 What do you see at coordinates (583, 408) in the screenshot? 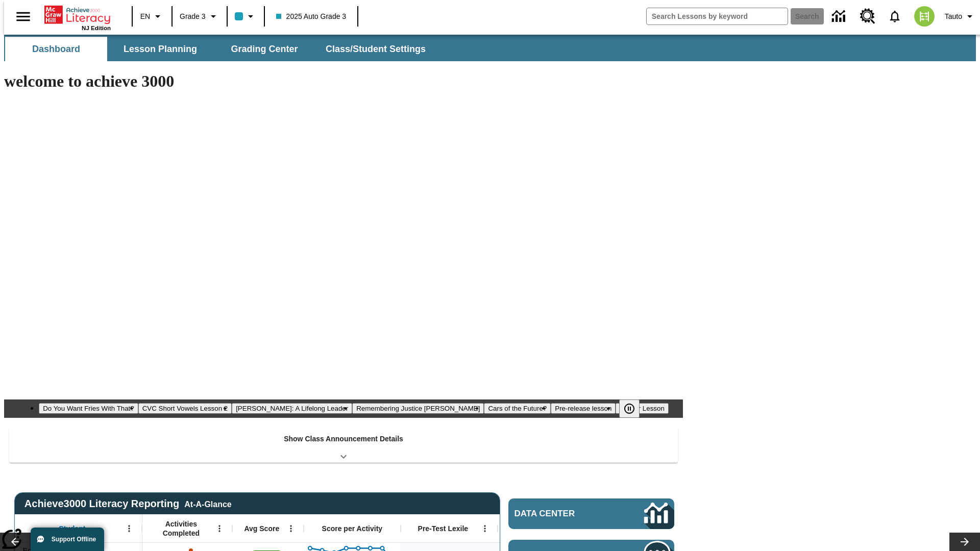
I see `button: Slide 6 Pre-release lesson` at bounding box center [583, 408].